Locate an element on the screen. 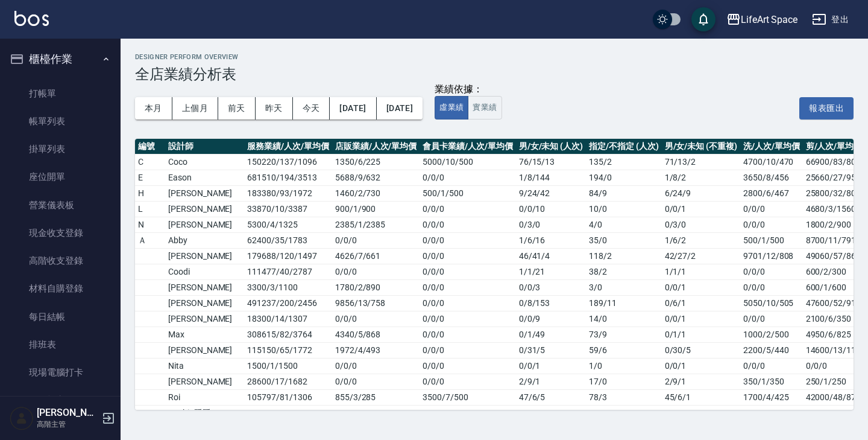 This screenshot has height=440, width=868. p: 高階主管 is located at coordinates (68, 424).